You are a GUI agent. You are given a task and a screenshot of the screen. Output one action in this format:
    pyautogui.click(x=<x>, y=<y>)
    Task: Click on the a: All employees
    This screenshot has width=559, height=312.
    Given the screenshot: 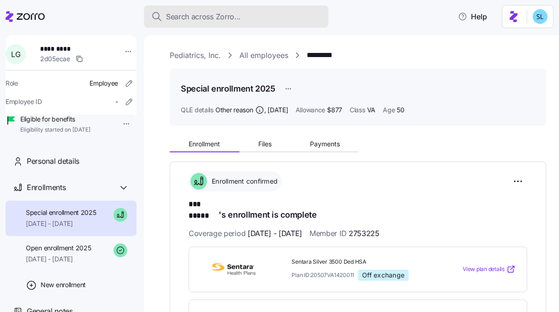 What is the action you would take?
    pyautogui.click(x=264, y=55)
    